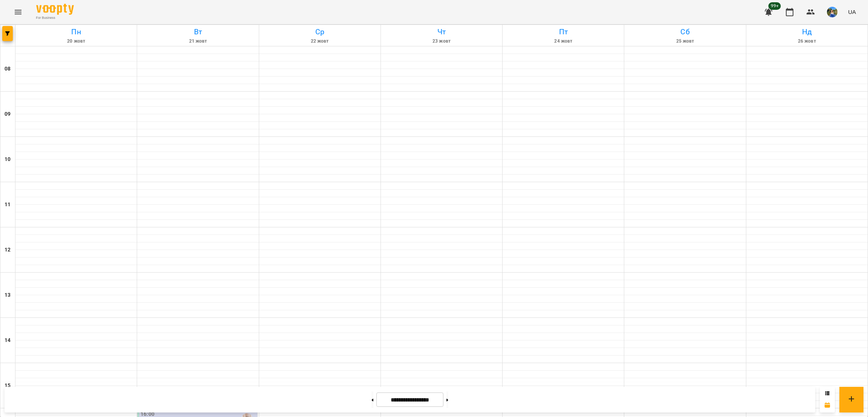  Describe the element at coordinates (442, 41) in the screenshot. I see `h6: 23 жовт` at that location.